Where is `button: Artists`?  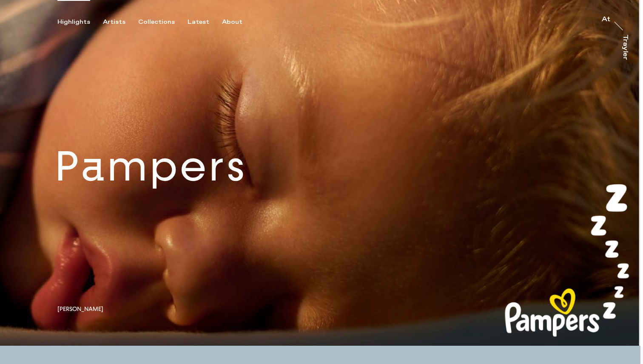
button: Artists is located at coordinates (121, 22).